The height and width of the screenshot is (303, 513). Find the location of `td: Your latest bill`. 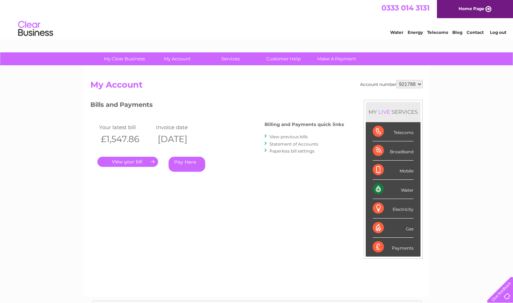

td: Your latest bill is located at coordinates (126, 127).